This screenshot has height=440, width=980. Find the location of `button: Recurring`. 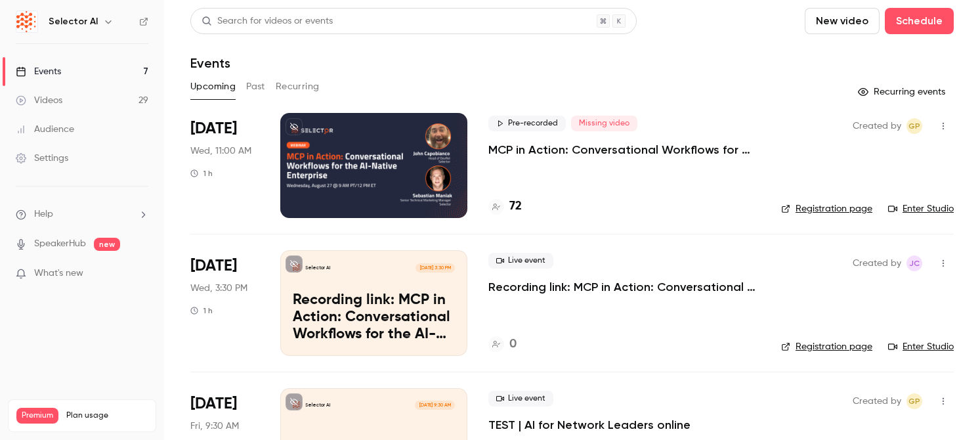

button: Recurring is located at coordinates (297, 87).